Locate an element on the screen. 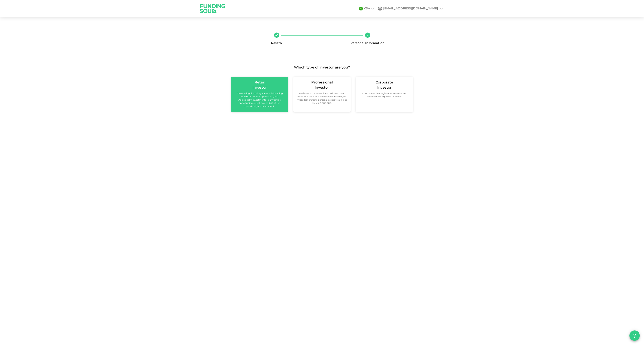 The image size is (644, 345). small: Professional investors have no investment limits. To qualify as a professional investor, you must... is located at coordinates (322, 99).